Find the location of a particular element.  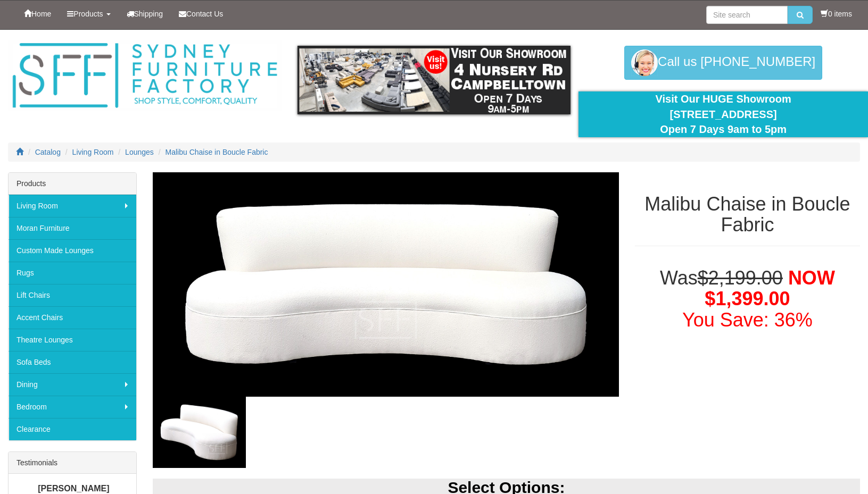

a: Rugs is located at coordinates (73, 273).